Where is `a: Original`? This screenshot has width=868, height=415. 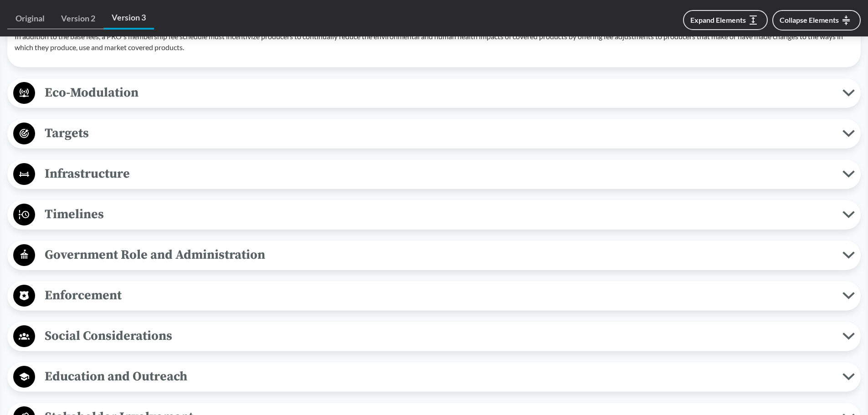
a: Original is located at coordinates (30, 19).